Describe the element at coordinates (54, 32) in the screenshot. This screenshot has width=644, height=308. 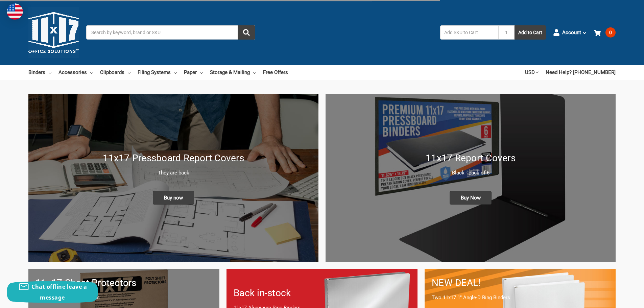
I see `img: 11x17.com` at that location.